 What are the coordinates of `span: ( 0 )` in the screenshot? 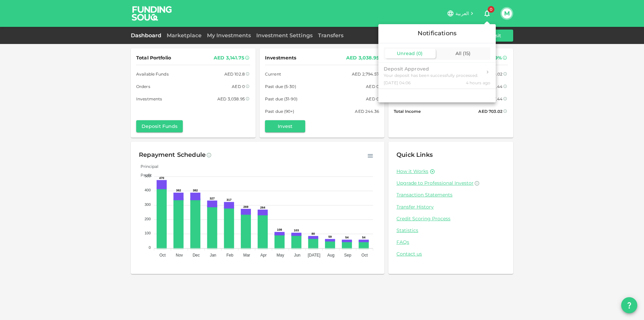 It's located at (419, 53).